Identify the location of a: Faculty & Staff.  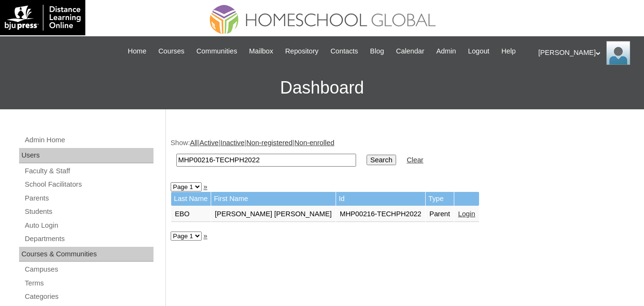
(88, 171).